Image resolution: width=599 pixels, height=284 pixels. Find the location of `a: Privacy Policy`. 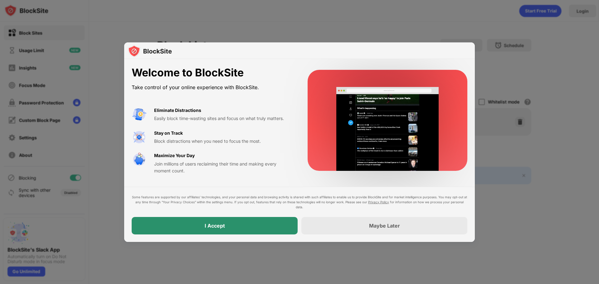

a: Privacy Policy is located at coordinates (379, 202).